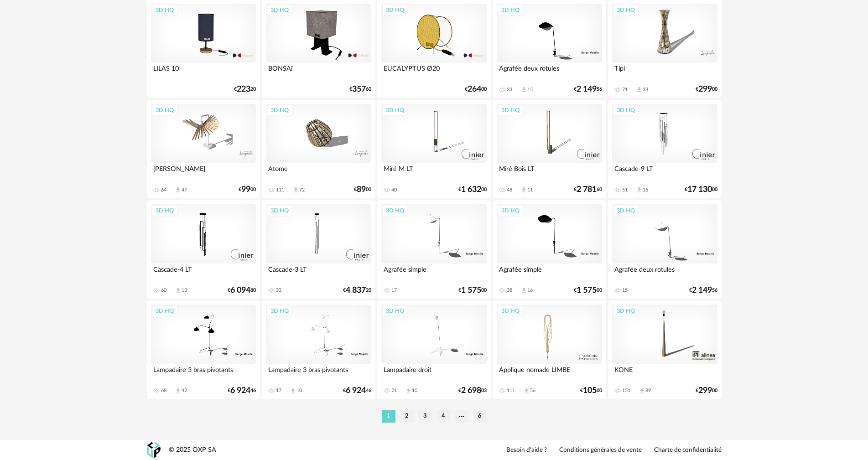 Image resolution: width=868 pixels, height=460 pixels. I want to click on div: 60, so click(164, 291).